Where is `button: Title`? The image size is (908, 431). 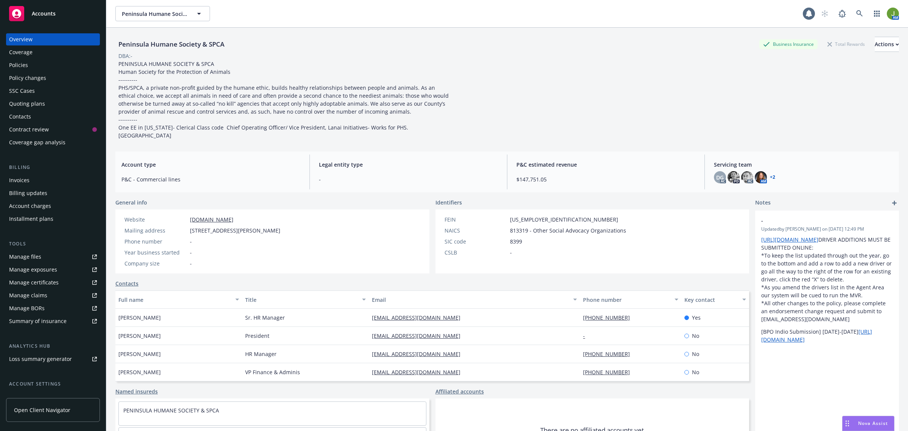 button: Title is located at coordinates (305, 299).